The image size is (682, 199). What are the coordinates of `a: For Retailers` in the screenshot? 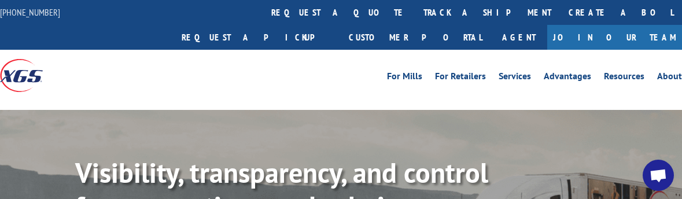 It's located at (461, 78).